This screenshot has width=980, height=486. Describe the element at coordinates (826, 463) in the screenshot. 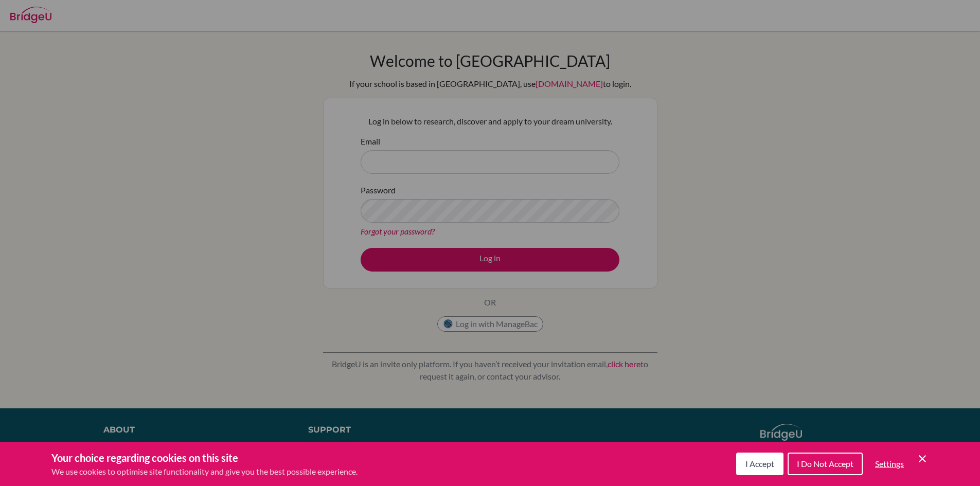

I see `span: I Do Not Accept` at that location.